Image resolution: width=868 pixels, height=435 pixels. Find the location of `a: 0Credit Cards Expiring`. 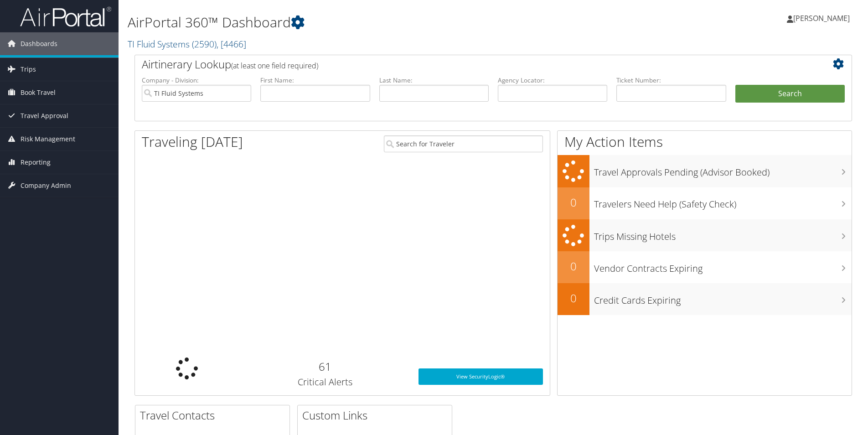

a: 0Credit Cards Expiring is located at coordinates (705, 299).